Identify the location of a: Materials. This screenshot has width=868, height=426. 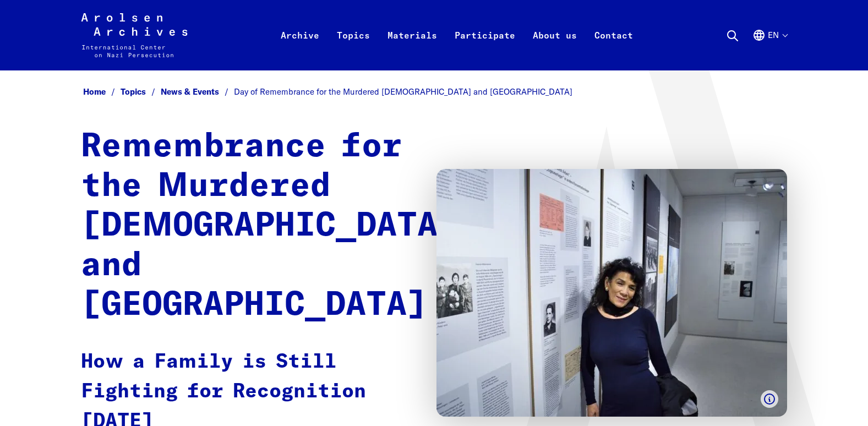
(412, 48).